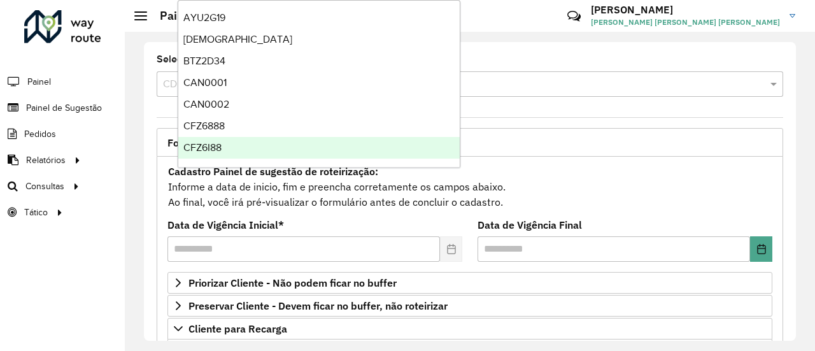 This screenshot has width=815, height=351. I want to click on span: Tático, so click(36, 212).